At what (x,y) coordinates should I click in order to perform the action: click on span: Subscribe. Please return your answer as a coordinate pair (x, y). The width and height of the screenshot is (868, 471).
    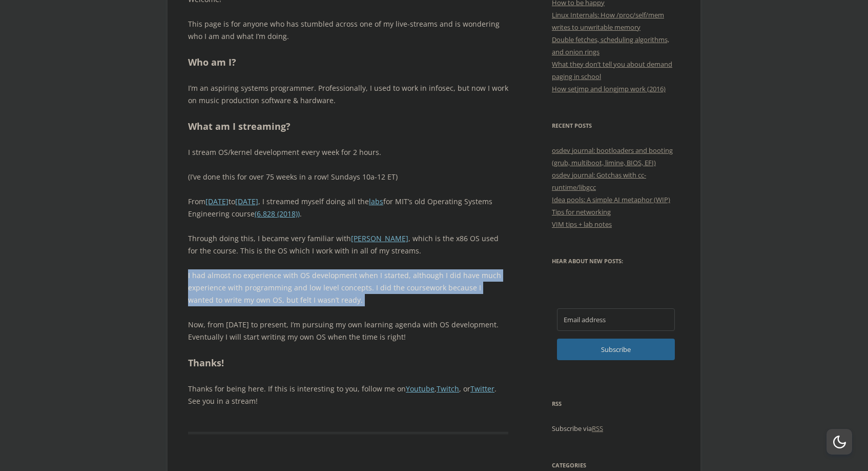
    Looking at the image, I should click on (616, 349).